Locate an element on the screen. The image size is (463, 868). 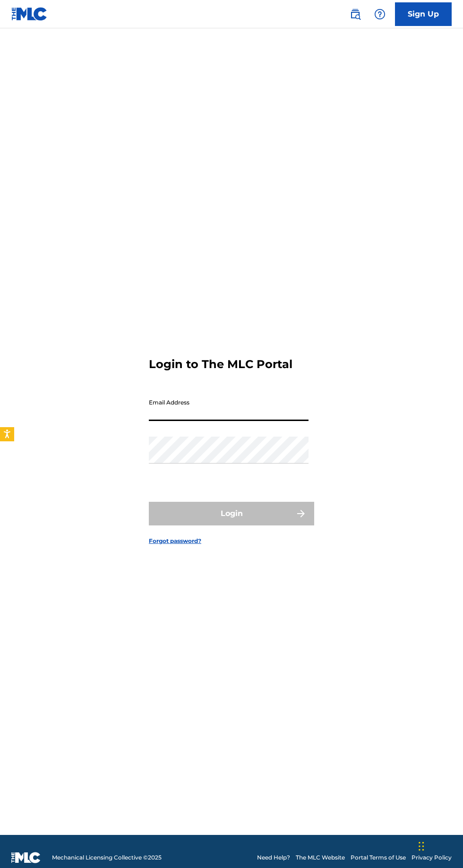
a: Sign Up is located at coordinates (424, 14).